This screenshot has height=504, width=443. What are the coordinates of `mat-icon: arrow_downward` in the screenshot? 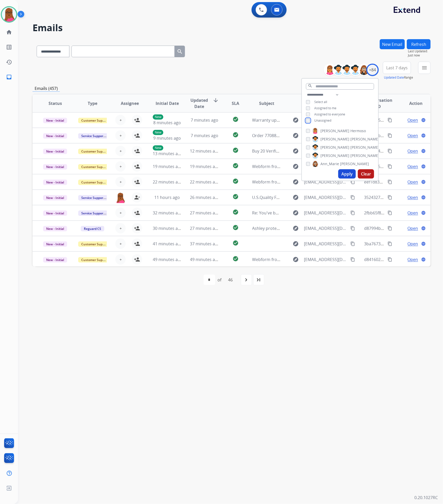 It's located at (216, 100).